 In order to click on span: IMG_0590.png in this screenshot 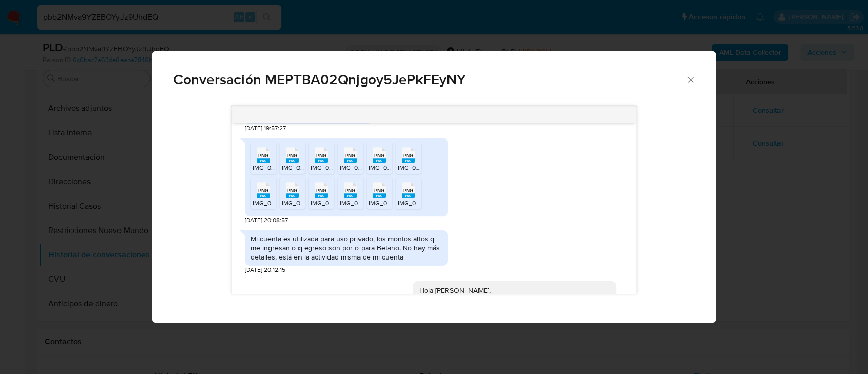, I will do `click(418, 167)`.